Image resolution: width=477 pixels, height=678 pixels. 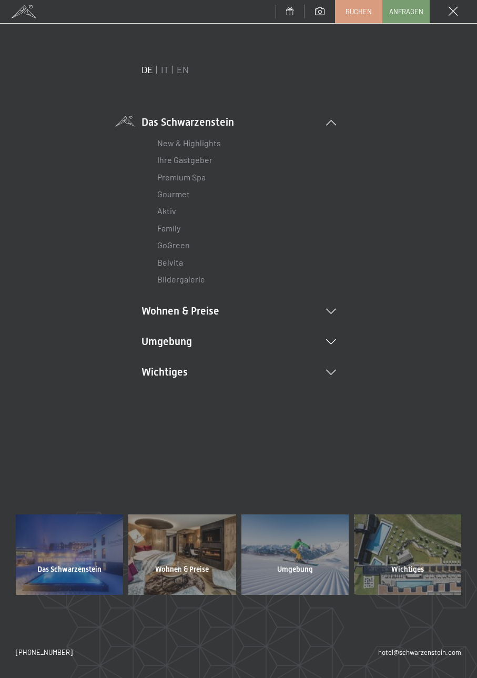 What do you see at coordinates (147, 69) in the screenshot?
I see `a: DE` at bounding box center [147, 69].